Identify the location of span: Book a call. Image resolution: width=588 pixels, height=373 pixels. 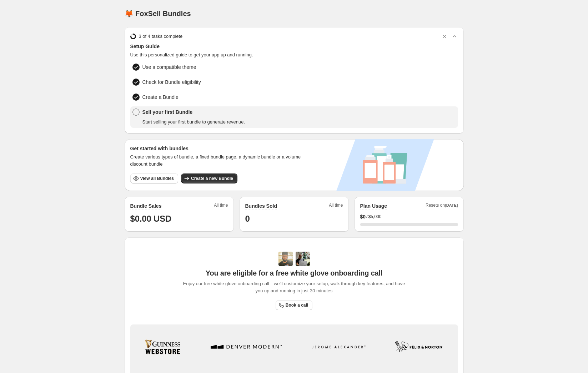
(297, 305).